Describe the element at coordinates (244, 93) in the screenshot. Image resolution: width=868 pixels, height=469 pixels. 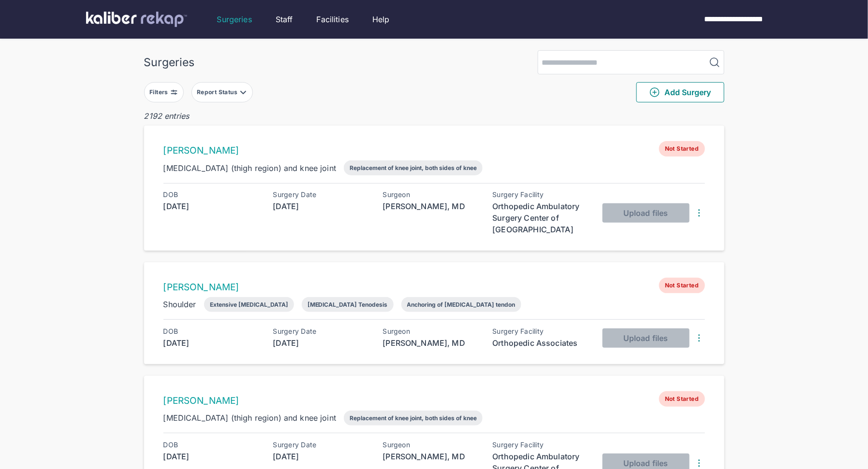
I see `img: filter-caret-down-grey.b3560631.svg` at that location.